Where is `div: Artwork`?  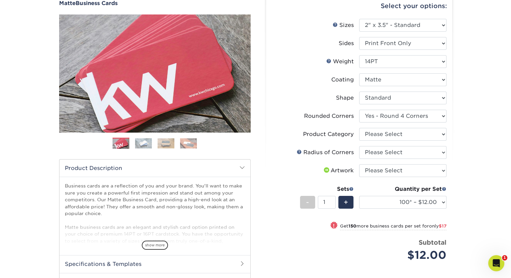 div: Artwork is located at coordinates (338, 170).